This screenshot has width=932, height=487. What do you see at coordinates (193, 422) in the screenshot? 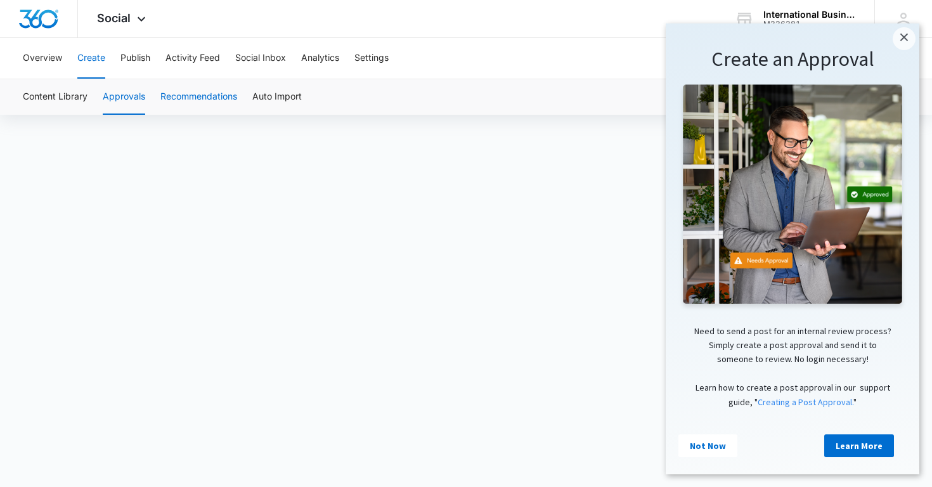
I see `a: Learn More` at bounding box center [193, 422].